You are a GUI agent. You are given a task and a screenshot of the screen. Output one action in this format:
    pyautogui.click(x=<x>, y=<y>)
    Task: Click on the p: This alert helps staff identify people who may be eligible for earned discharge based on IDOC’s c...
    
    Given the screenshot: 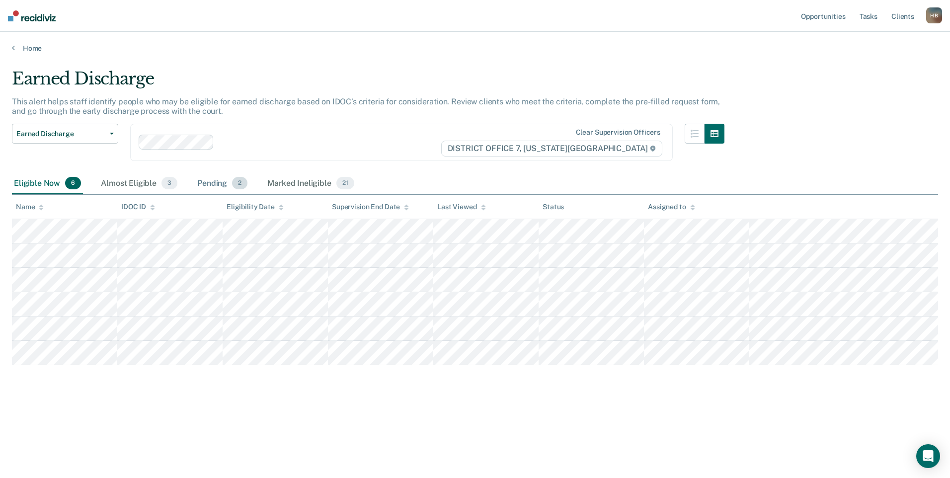 What is the action you would take?
    pyautogui.click(x=366, y=106)
    